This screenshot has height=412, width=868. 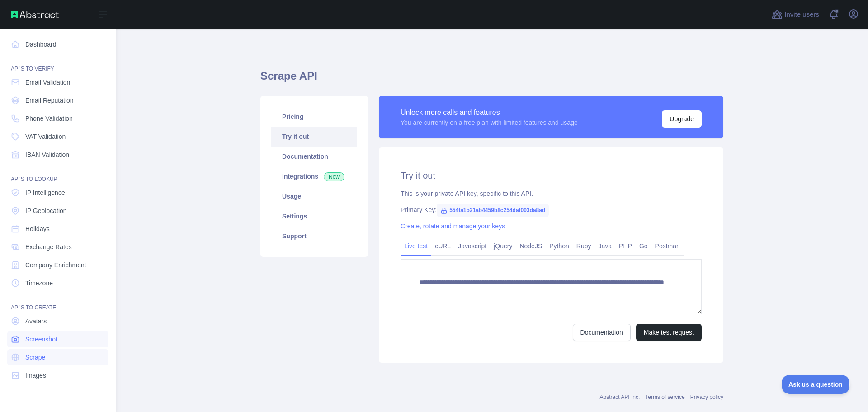 I want to click on a: PHP, so click(x=625, y=246).